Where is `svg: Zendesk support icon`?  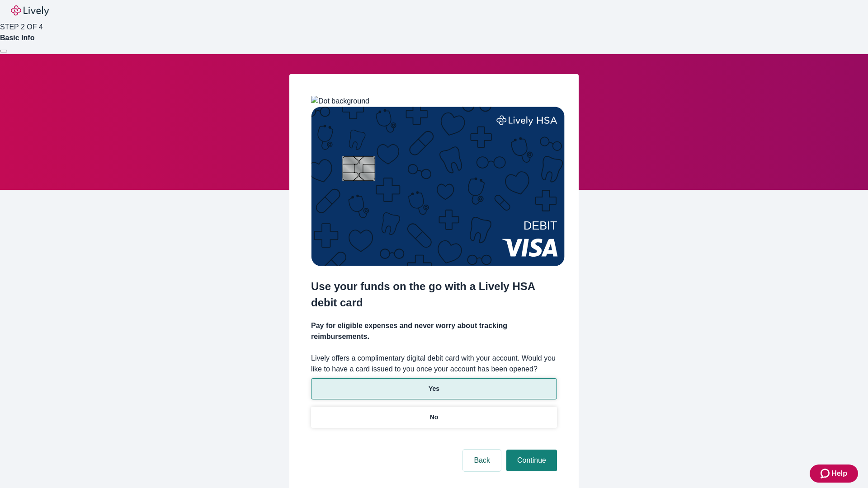 svg: Zendesk support icon is located at coordinates (826, 474).